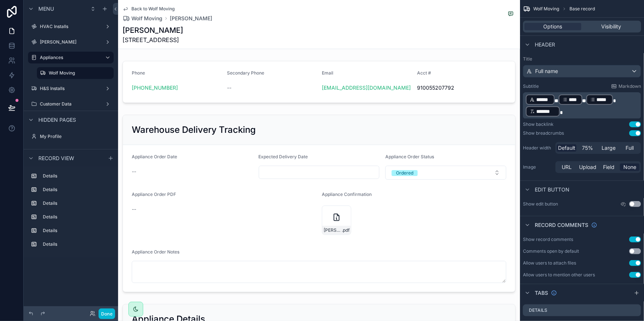 The width and height of the screenshot is (644, 321). What do you see at coordinates (538, 148) in the screenshot?
I see `label: Header width` at bounding box center [538, 148].